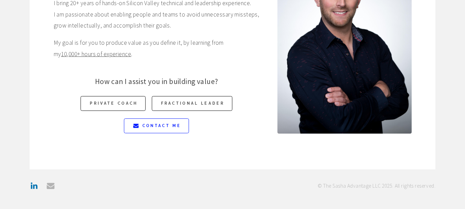  I want to click on a: Private Coach, so click(113, 103).